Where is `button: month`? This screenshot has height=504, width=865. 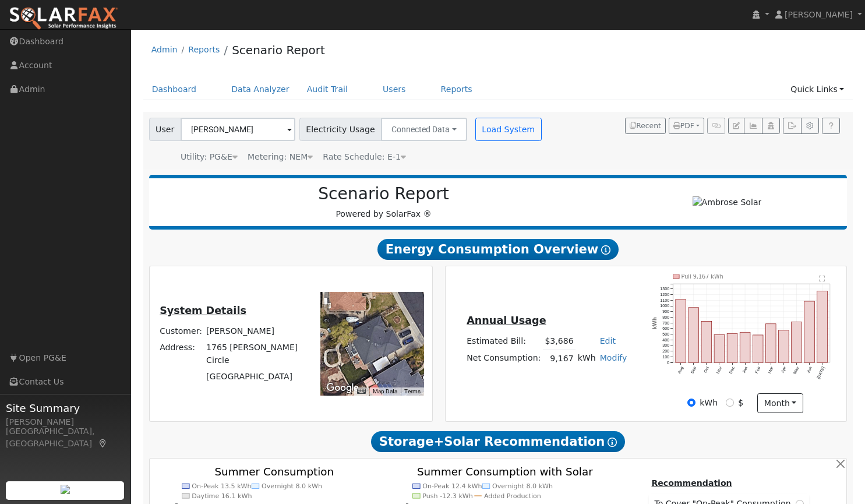
button: month is located at coordinates (780, 403).